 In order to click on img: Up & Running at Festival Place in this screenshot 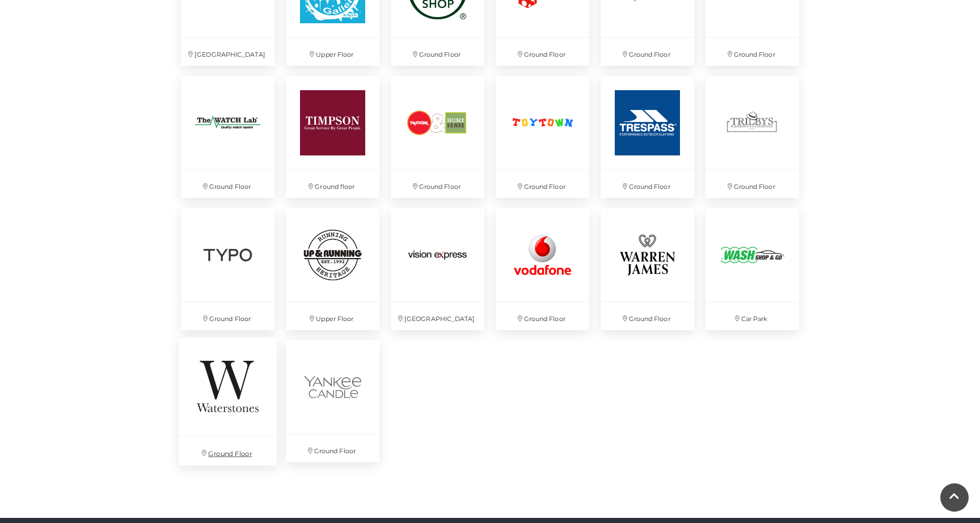, I will do `click(332, 255)`.